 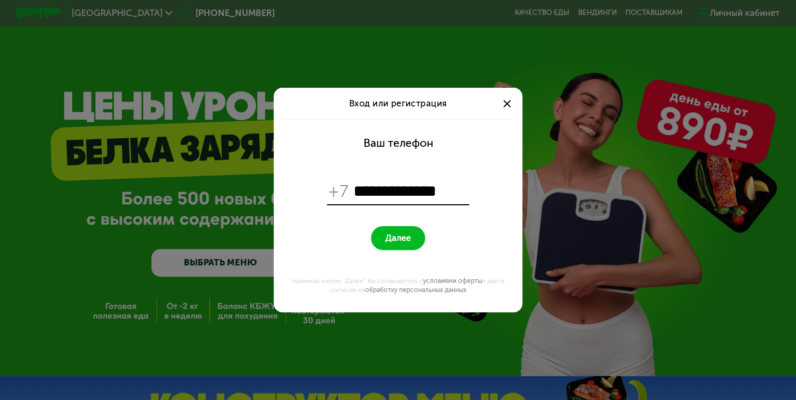 What do you see at coordinates (398, 238) in the screenshot?
I see `span: Далее` at bounding box center [398, 238].